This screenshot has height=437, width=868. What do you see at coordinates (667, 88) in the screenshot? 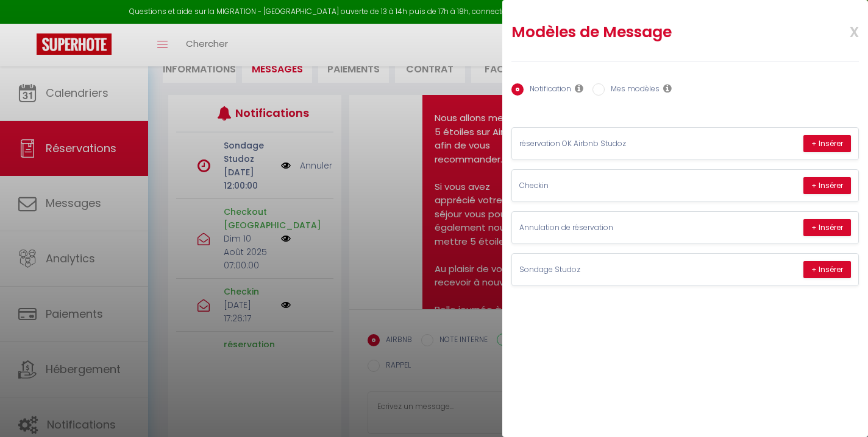
I see `i: Les modèles généraux sont visibles par vous et votre équipe` at bounding box center [667, 88].